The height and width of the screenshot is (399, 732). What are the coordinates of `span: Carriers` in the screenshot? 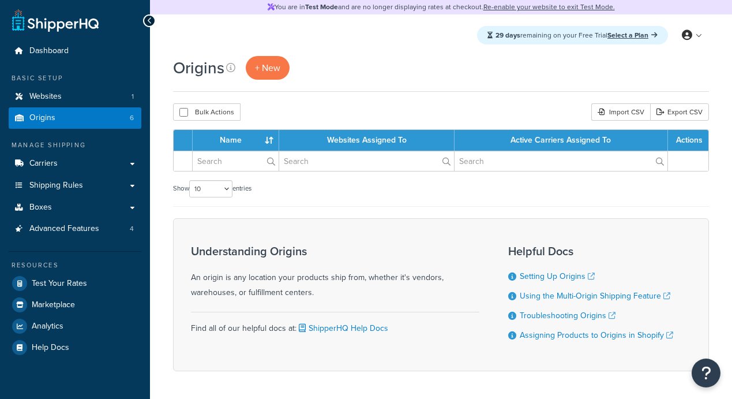 It's located at (43, 163).